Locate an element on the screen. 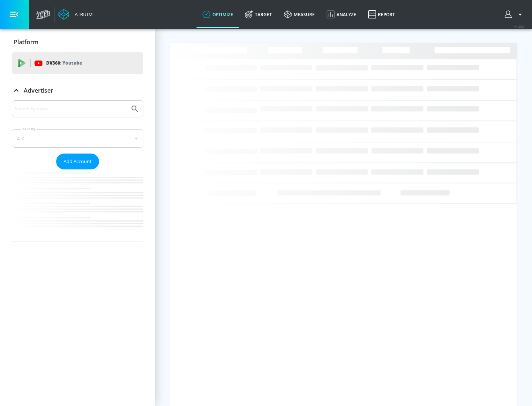 This screenshot has width=532, height=406. input: Search by name is located at coordinates (71, 109).